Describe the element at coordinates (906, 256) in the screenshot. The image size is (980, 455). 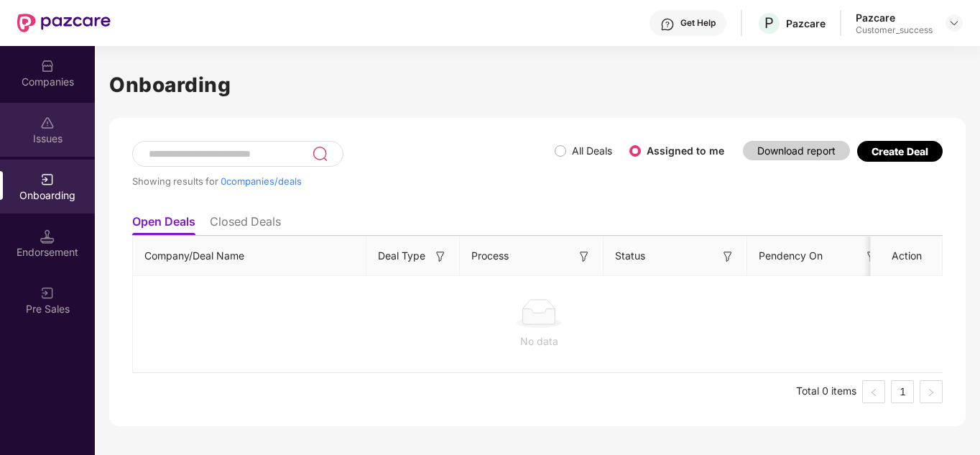
I see `th: Action` at that location.